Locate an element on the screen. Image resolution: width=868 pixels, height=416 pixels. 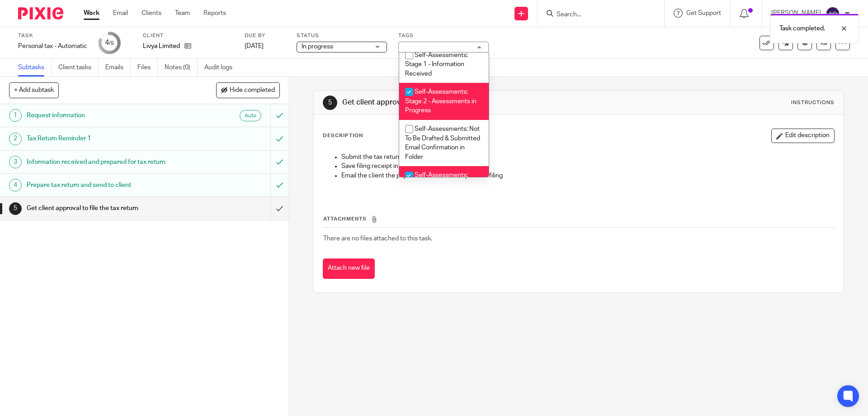
span: Self-Assessments: Stage 2 - Email sent to Client requesting Information is located at coordinates (436, 189).